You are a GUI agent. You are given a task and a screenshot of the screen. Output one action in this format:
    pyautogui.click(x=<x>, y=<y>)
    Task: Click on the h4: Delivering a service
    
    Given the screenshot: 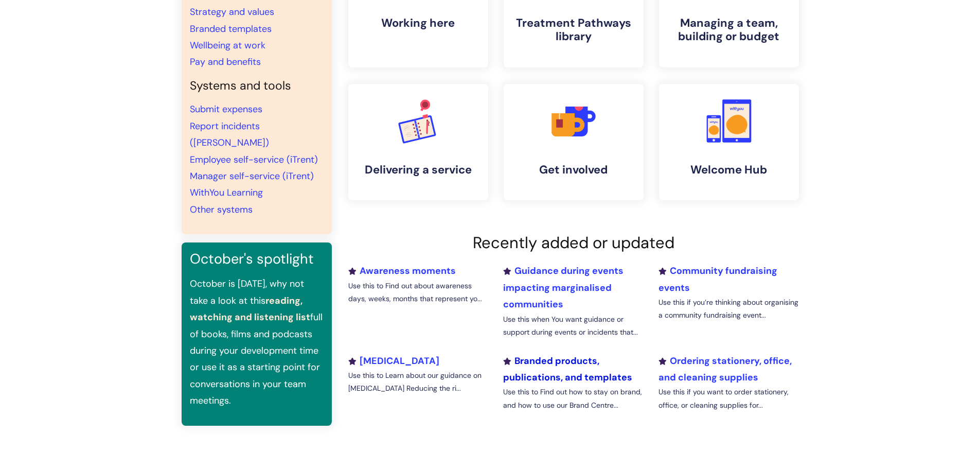 What is the action you would take?
    pyautogui.click(x=418, y=170)
    